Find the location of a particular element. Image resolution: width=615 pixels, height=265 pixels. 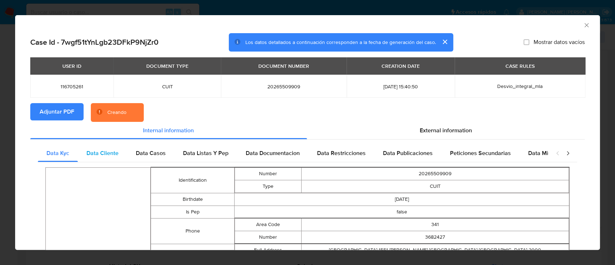

span: 20265509909 is located at coordinates (284, 86).